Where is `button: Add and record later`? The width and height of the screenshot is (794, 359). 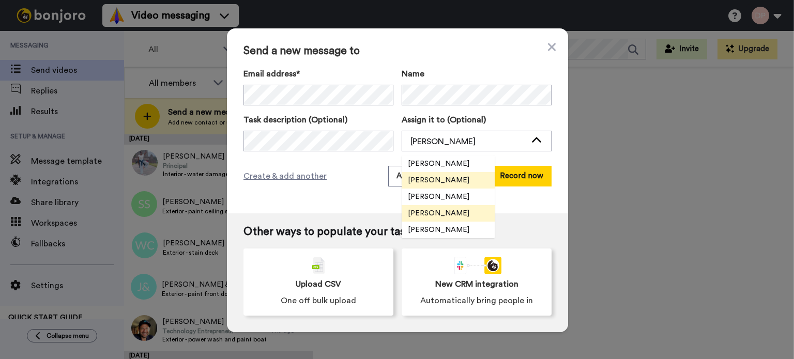 button: Add and record later is located at coordinates (434, 176).